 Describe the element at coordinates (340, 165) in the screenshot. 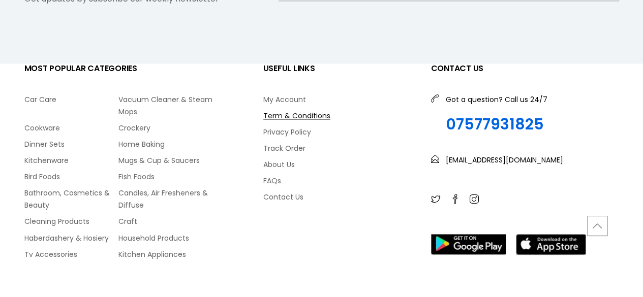

I see `a: About Us` at that location.